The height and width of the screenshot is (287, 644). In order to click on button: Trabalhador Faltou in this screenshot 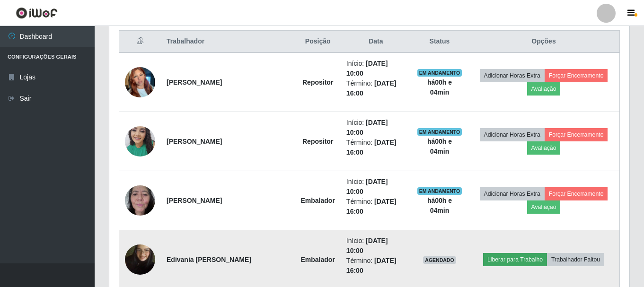, I will do `click(576, 260)`.